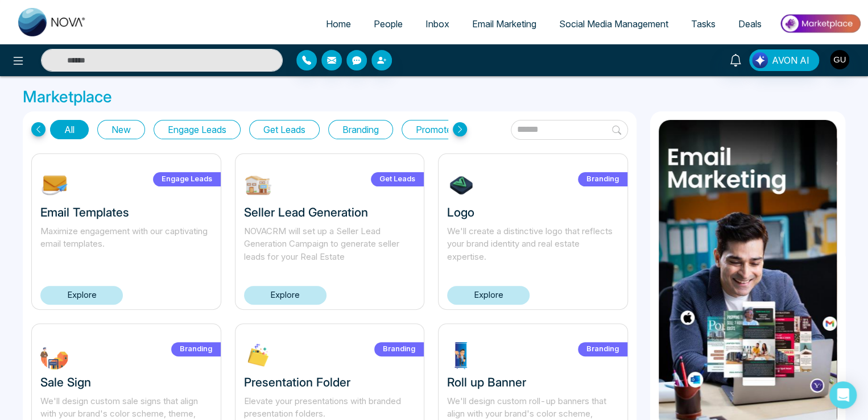 This screenshot has height=420, width=868. I want to click on a: Deals, so click(750, 24).